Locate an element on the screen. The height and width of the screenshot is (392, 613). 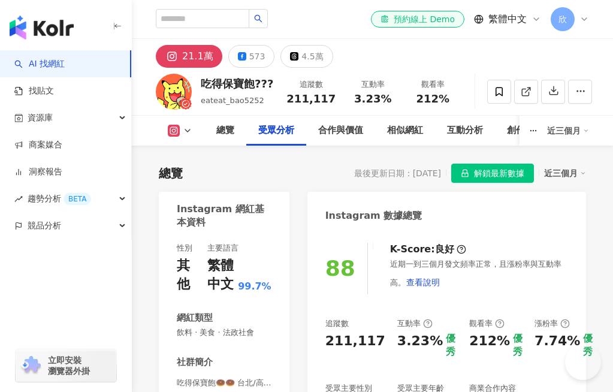
span: 3.23% is located at coordinates (373, 99).